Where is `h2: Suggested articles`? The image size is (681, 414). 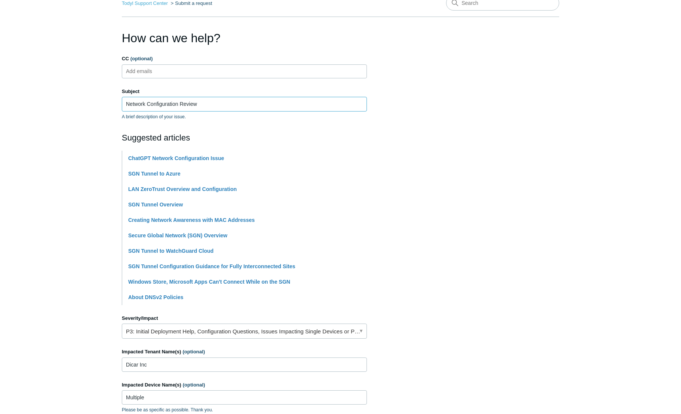
h2: Suggested articles is located at coordinates (244, 138).